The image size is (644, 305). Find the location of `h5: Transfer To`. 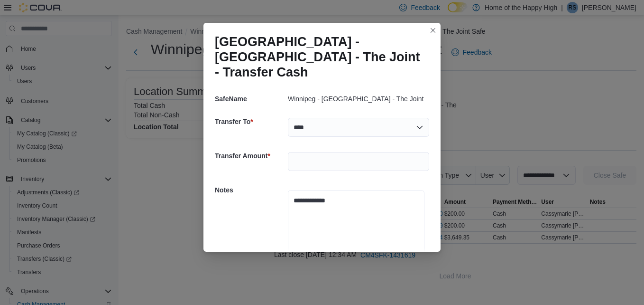

h5: Transfer To is located at coordinates (251, 122).